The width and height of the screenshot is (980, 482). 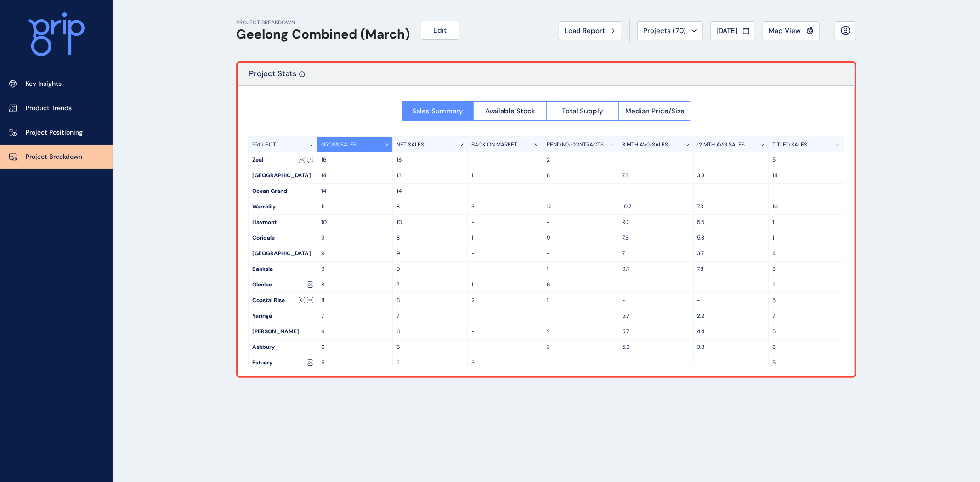 I want to click on p: 4.4, so click(x=731, y=332).